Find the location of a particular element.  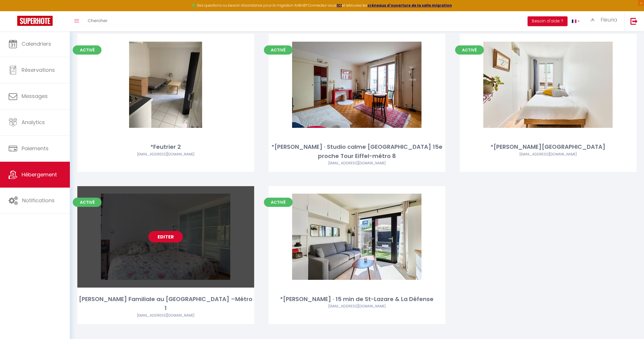

span: Chercher is located at coordinates (97, 20).